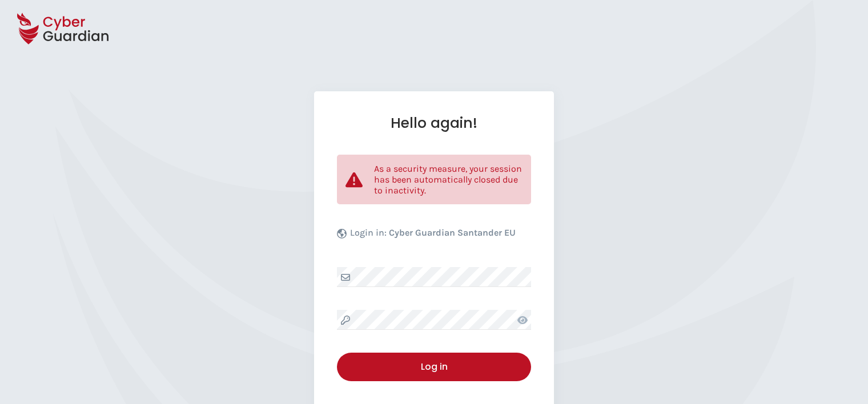  What do you see at coordinates (434, 123) in the screenshot?
I see `h1: Hello again!` at bounding box center [434, 123].